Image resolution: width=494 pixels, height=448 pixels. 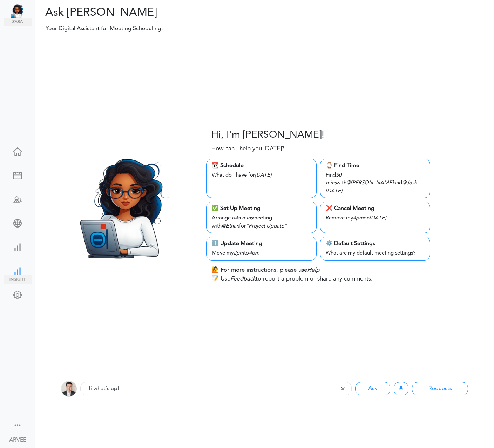 What do you see at coordinates (69, 388) in the screenshot?
I see `img: Z` at bounding box center [69, 388].